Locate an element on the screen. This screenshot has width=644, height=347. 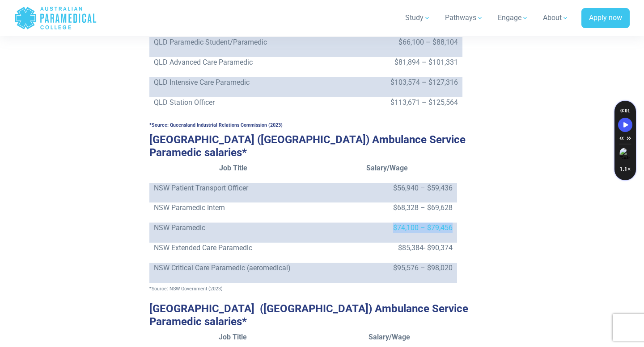
p: NSW Paramedic is located at coordinates (233, 228).